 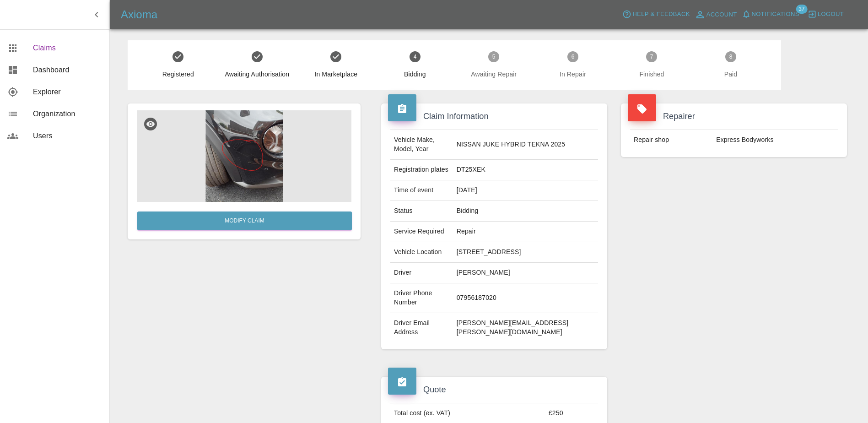 What do you see at coordinates (655, 14) in the screenshot?
I see `button: Help & Feedback` at bounding box center [655, 14].